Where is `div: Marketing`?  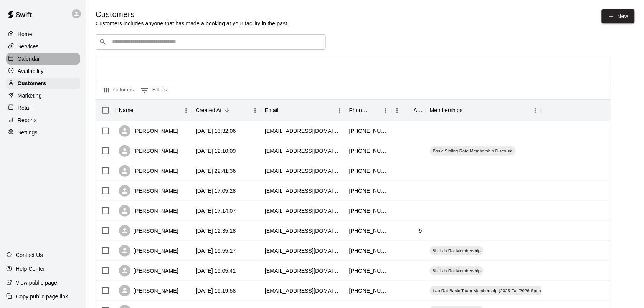 div: Marketing is located at coordinates (43, 96).